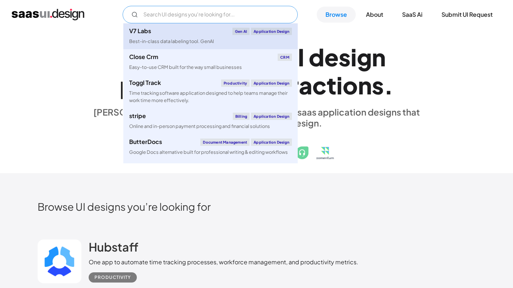 The height and width of the screenshot is (288, 513). What do you see at coordinates (208, 152) in the screenshot?
I see `div: Google Docs alternative built for professional writing & editing workflows` at bounding box center [208, 152].